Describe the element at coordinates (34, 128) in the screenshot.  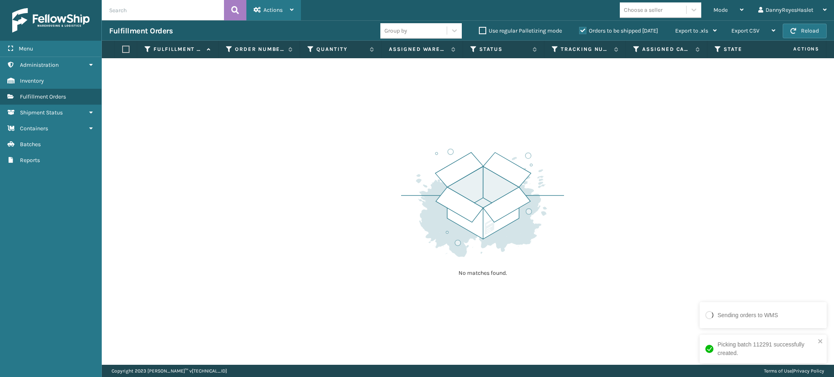
I see `span: Containers` at that location.